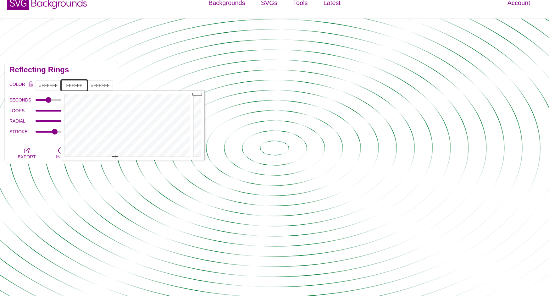 The image size is (549, 296). I want to click on button: Color Lock, so click(31, 85).